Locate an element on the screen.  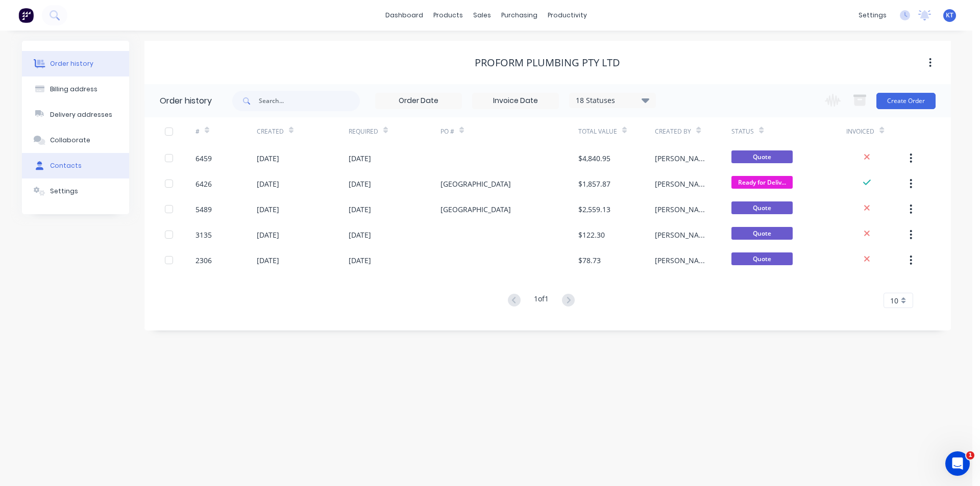
button: Collaborate is located at coordinates (75, 140).